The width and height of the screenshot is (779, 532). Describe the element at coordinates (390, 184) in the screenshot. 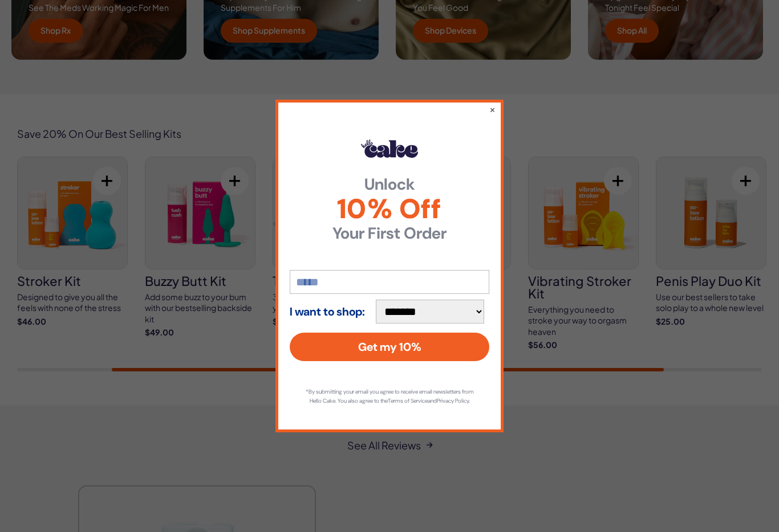

I see `strong: Unlock` at that location.